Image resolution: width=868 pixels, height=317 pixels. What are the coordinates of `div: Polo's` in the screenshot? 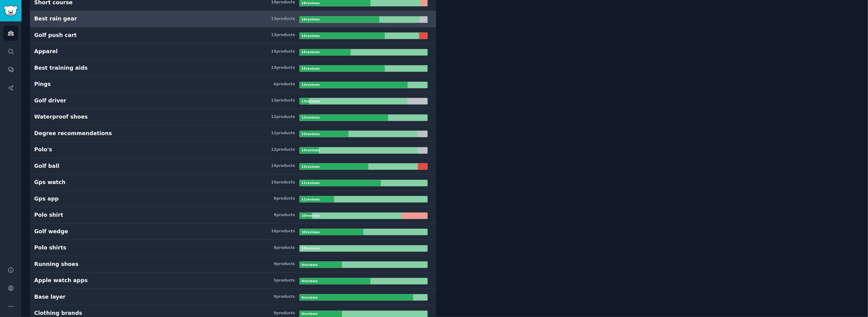 It's located at (43, 149).